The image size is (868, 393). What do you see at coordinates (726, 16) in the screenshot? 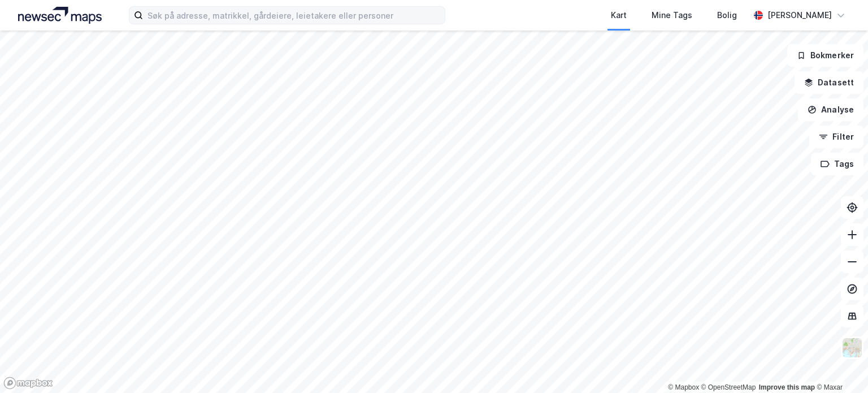
I see `div: Bolig` at bounding box center [726, 16].